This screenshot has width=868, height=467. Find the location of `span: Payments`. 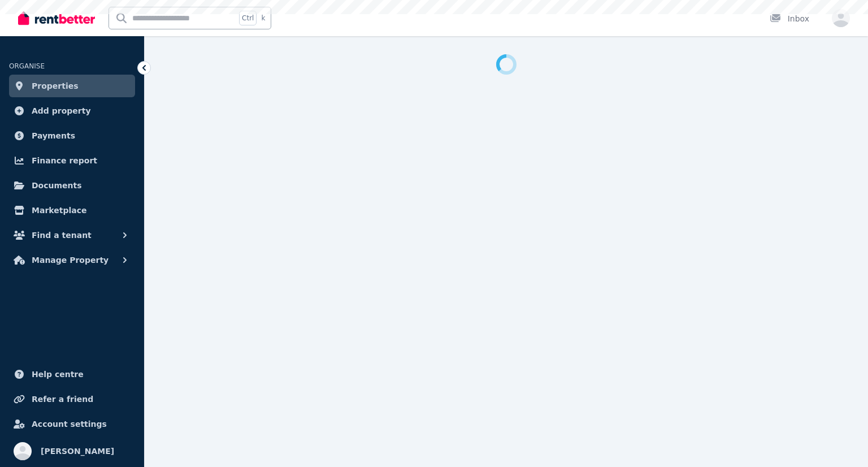

span: Payments is located at coordinates (53, 136).